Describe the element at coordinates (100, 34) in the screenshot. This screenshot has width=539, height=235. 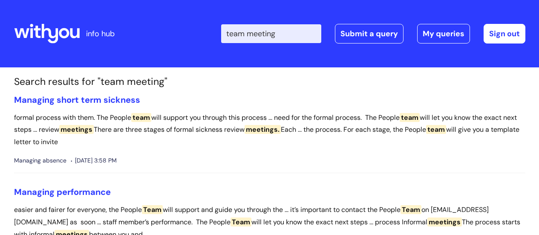
I see `p: info hub` at that location.